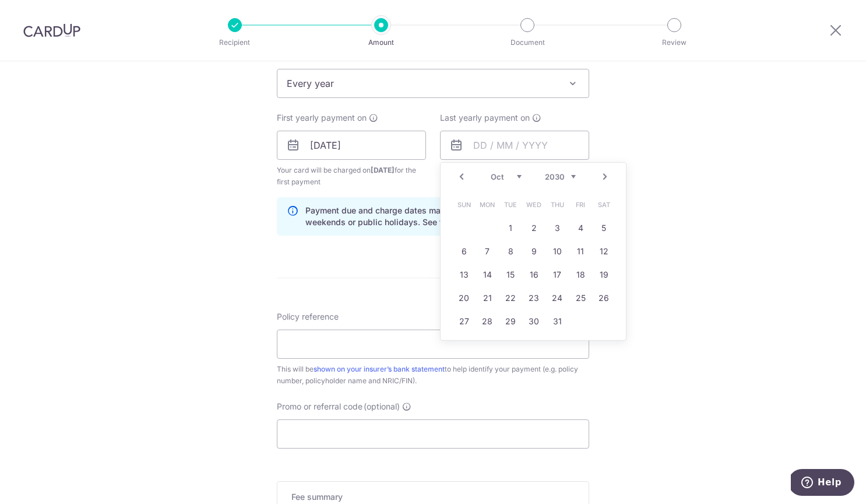  I want to click on a: 19, so click(604, 275).